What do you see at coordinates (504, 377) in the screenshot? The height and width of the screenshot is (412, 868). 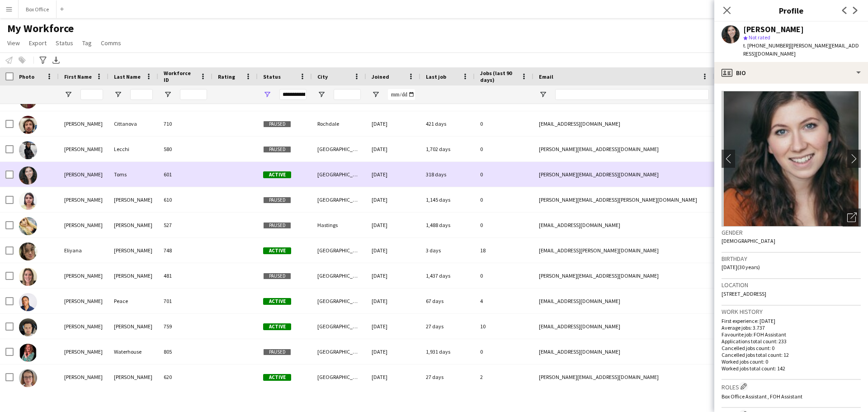 I see `div: 2` at bounding box center [504, 377].